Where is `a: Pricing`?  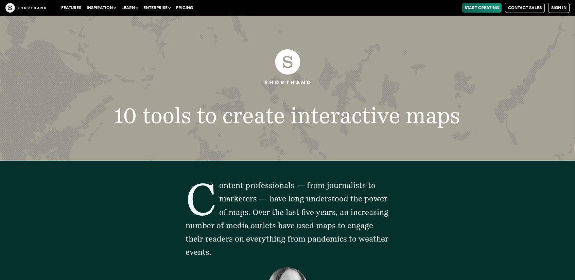 a: Pricing is located at coordinates (185, 8).